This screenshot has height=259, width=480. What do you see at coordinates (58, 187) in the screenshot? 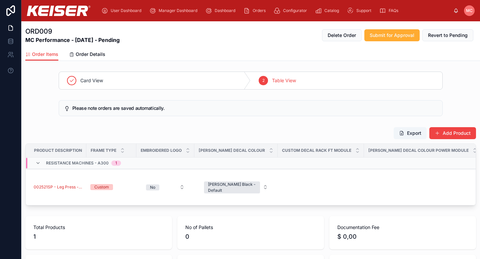
I see `a: 002521SP - Leg Press - Air 250` at bounding box center [58, 187].